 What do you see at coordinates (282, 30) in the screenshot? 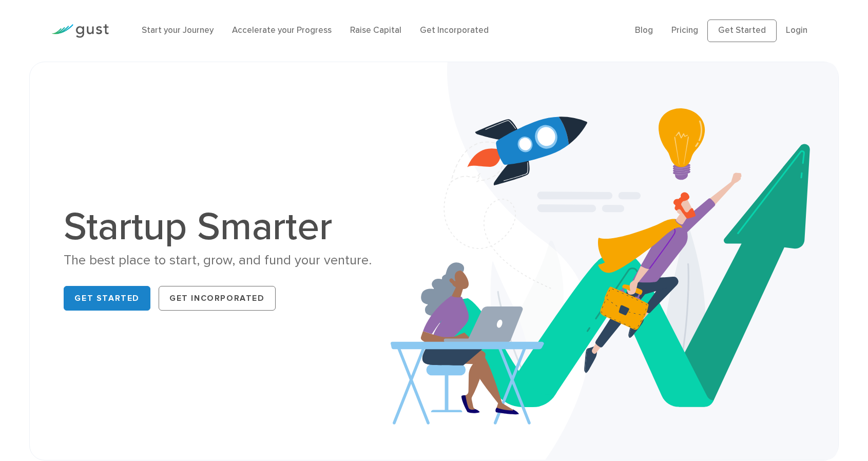
I see `a: Accelerate your Progress` at bounding box center [282, 30].